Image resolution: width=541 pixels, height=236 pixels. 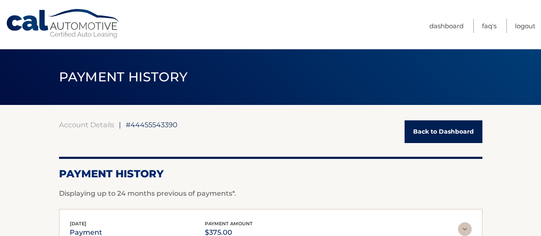 I want to click on img: accordion-rest.svg, so click(x=465, y=229).